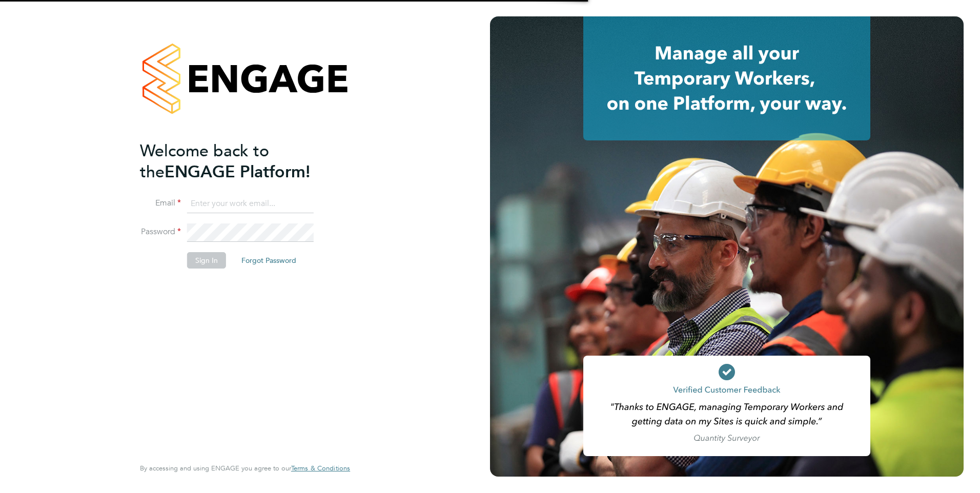 This screenshot has width=980, height=493. I want to click on h2: ENGAGE Platform!, so click(240, 162).